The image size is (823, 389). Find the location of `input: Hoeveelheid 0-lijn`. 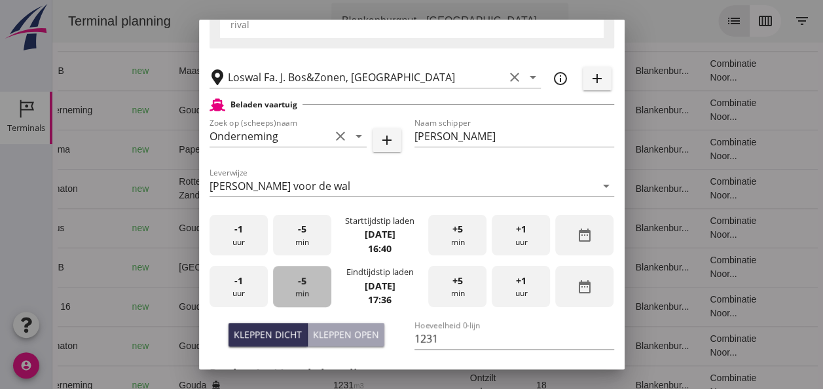

input: Hoeveelheid 0-lijn is located at coordinates (514, 338).